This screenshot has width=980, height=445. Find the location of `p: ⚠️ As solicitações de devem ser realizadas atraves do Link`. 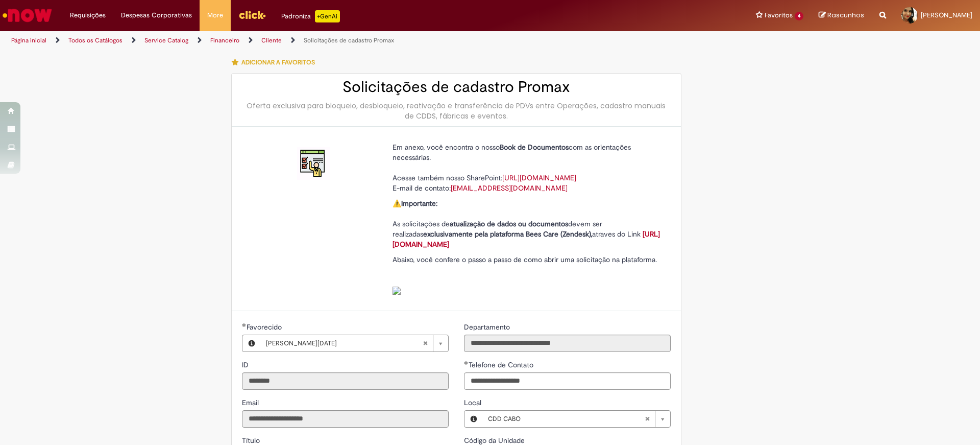

p: ⚠️ As solicitações de devem ser realizadas atraves do Link is located at coordinates (528, 223).